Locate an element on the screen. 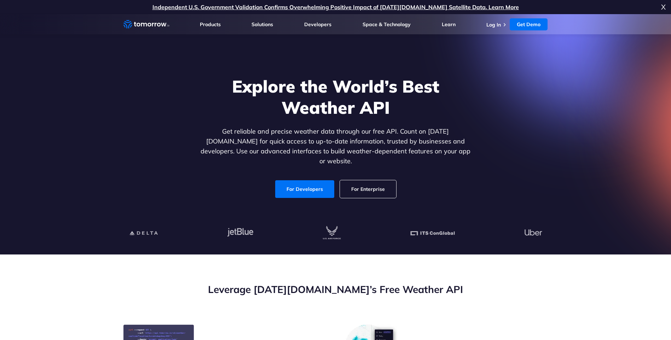  a: Solutions is located at coordinates (262, 24).